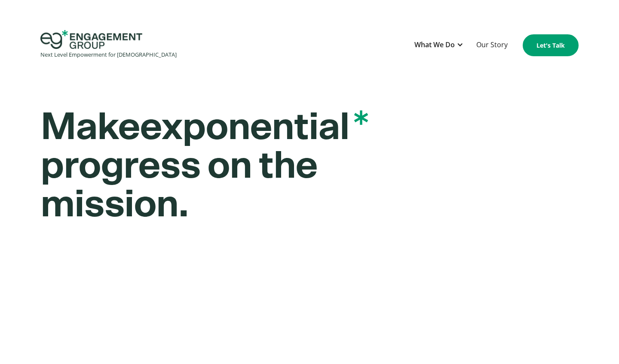 This screenshot has width=619, height=364. What do you see at coordinates (91, 39) in the screenshot?
I see `img: Engagement Group Logo Icon` at bounding box center [91, 39].